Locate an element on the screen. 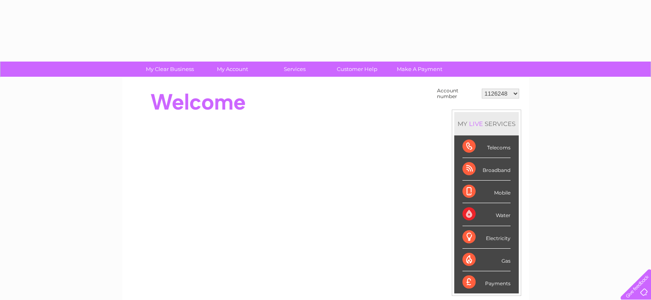 Image resolution: width=651 pixels, height=300 pixels. div: Water is located at coordinates (486, 214).